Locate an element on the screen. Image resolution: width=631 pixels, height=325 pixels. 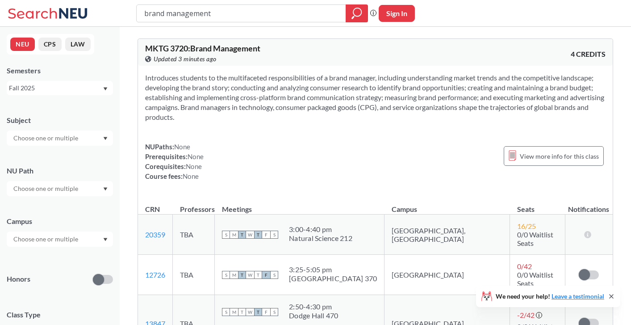
a: 12726 is located at coordinates (155, 274).